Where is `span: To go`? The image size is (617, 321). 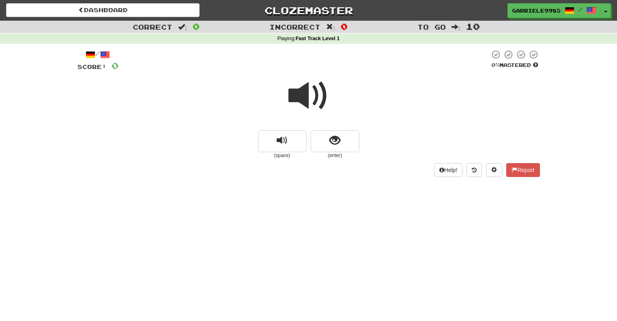 span: To go is located at coordinates (432, 27).